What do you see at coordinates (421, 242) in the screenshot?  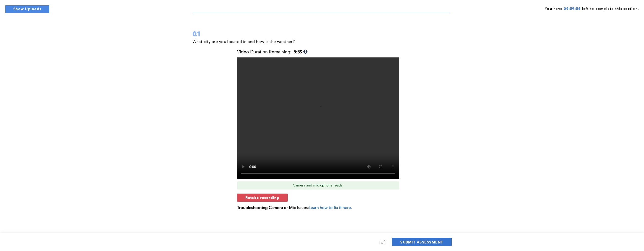 I see `button: SUBMIT ASSESSMENT` at bounding box center [421, 242].